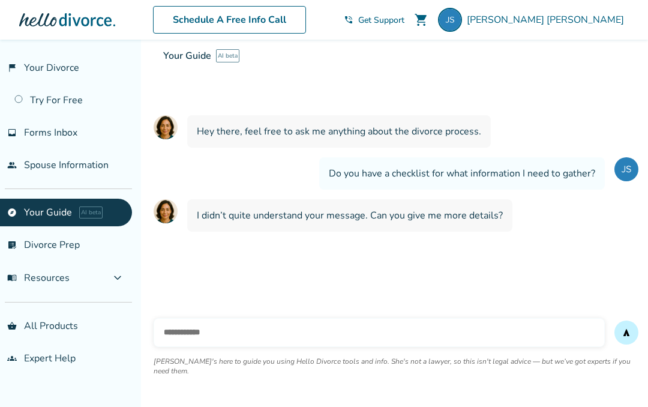 Image resolution: width=648 pixels, height=407 pixels. Describe the element at coordinates (626, 169) in the screenshot. I see `img: User` at that location.